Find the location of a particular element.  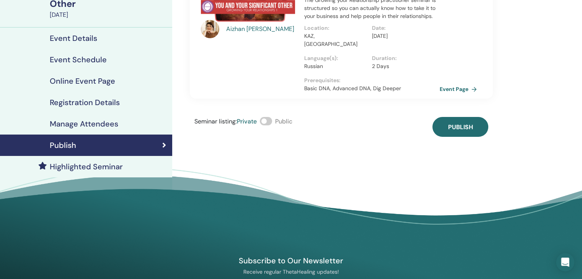

h4: Event Schedule is located at coordinates (78, 60).